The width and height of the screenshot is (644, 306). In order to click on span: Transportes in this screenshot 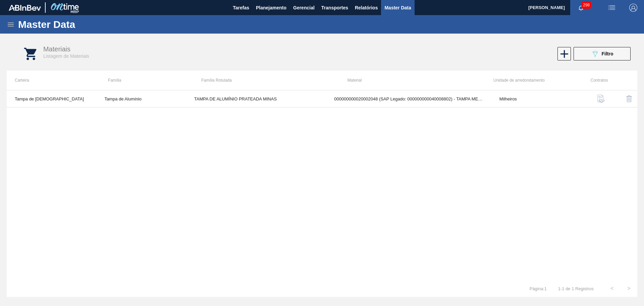, I will do `click(335, 7)`.